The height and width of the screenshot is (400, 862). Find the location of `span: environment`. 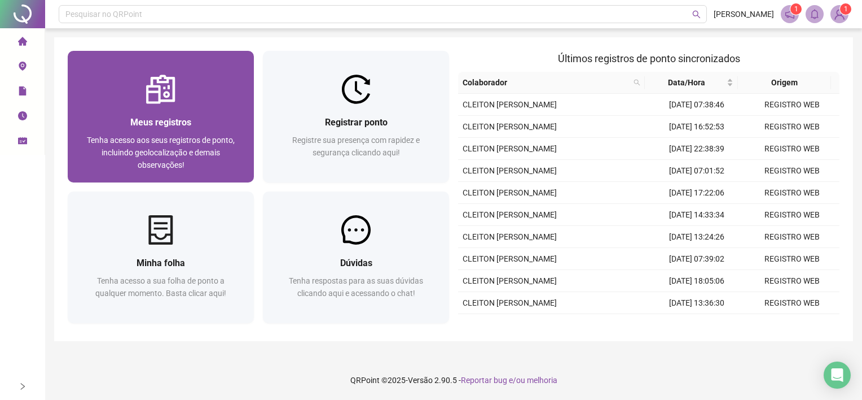

span: environment is located at coordinates (23, 68).